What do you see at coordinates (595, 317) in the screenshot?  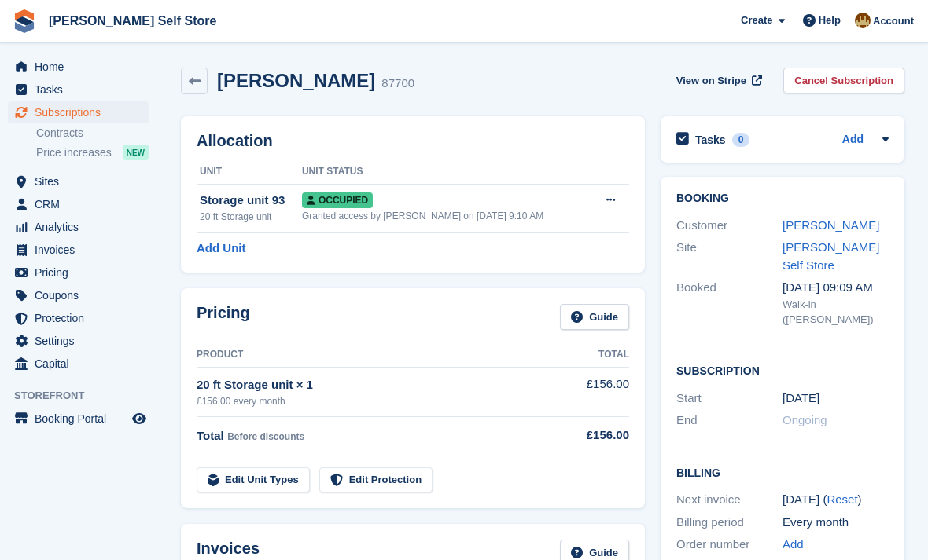 I see `a: Guide` at bounding box center [595, 317].